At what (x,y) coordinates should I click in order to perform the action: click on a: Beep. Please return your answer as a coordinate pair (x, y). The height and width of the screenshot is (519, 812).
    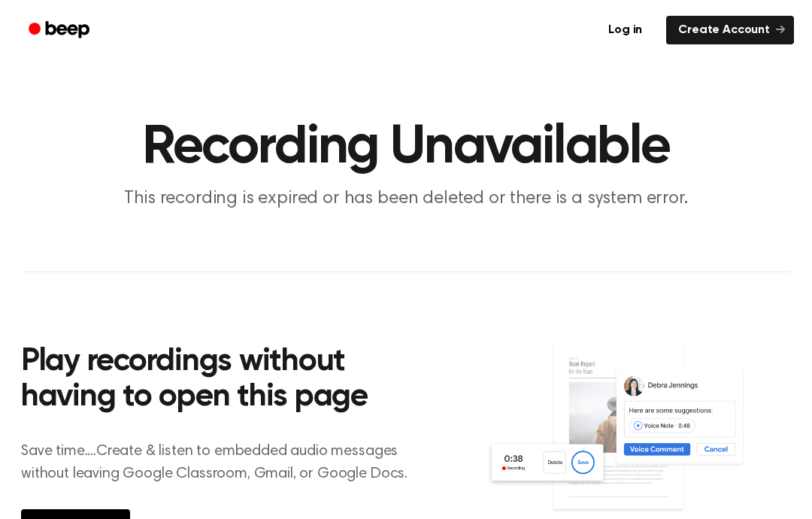
    Looking at the image, I should click on (60, 30).